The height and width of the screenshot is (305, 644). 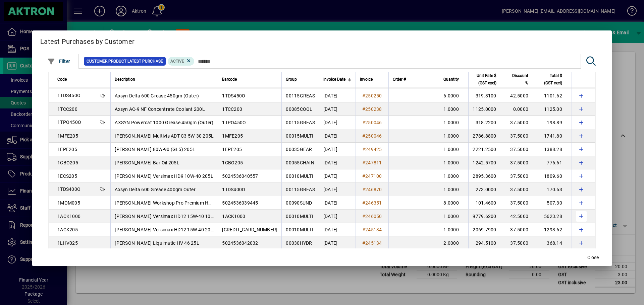 I want to click on span: 1TDS450O, so click(x=69, y=95).